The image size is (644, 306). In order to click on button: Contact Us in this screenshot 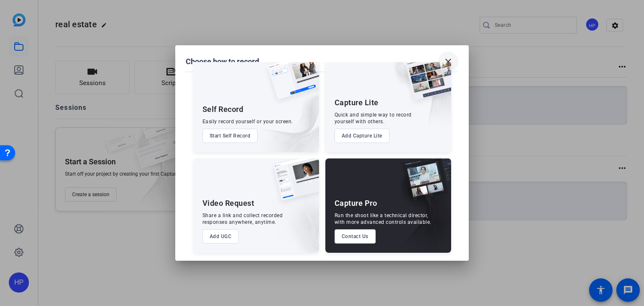, I will do `click(355, 236)`.